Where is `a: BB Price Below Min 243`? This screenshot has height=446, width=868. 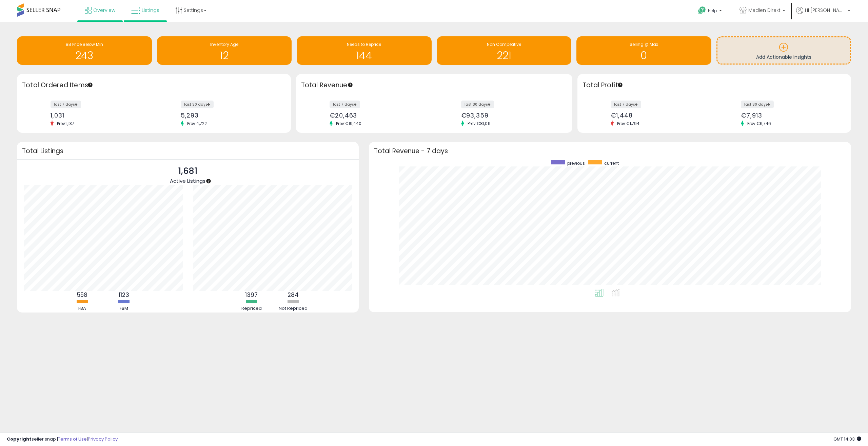 a: BB Price Below Min 243 is located at coordinates (84, 50).